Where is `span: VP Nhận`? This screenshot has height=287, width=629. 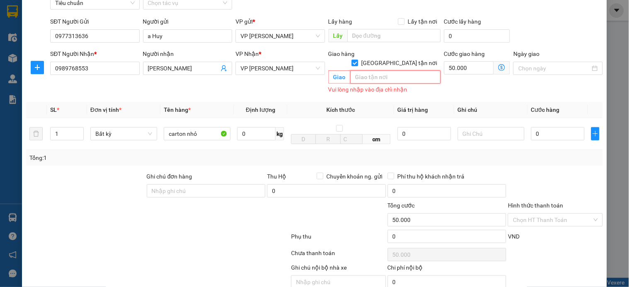
span: VP Nhận is located at coordinates (247, 54).